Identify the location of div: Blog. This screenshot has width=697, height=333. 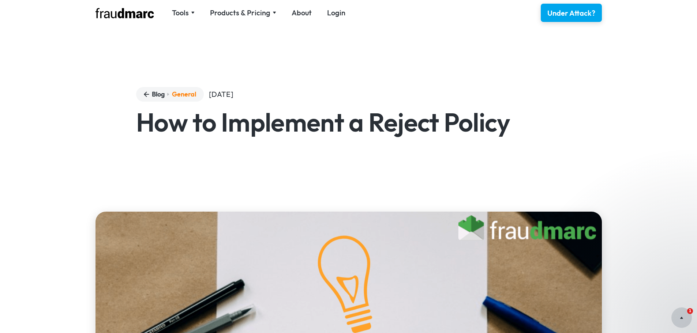
(158, 94).